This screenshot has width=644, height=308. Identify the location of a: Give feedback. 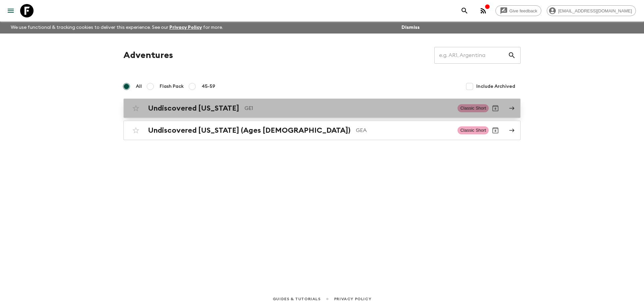
(518, 11).